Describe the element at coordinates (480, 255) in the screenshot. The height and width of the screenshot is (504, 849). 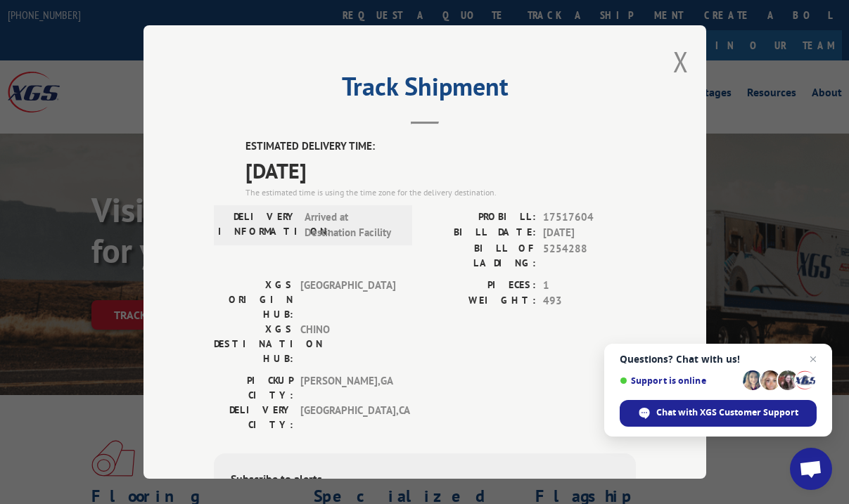
I see `label: BILL OF LADING:` at that location.